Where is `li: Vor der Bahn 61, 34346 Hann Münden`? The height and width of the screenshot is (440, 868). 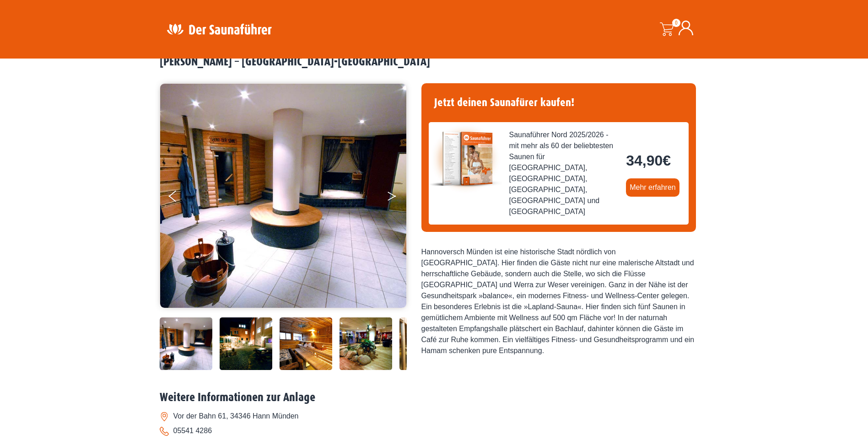 li: Vor der Bahn 61, 34346 Hann Münden is located at coordinates (434, 416).